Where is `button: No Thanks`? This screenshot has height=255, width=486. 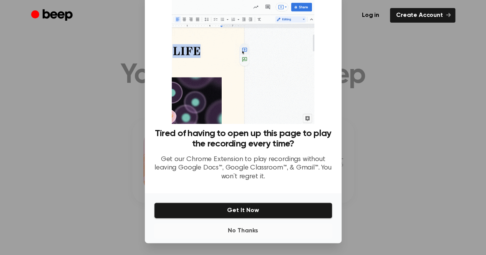
button: No Thanks is located at coordinates (243, 231).